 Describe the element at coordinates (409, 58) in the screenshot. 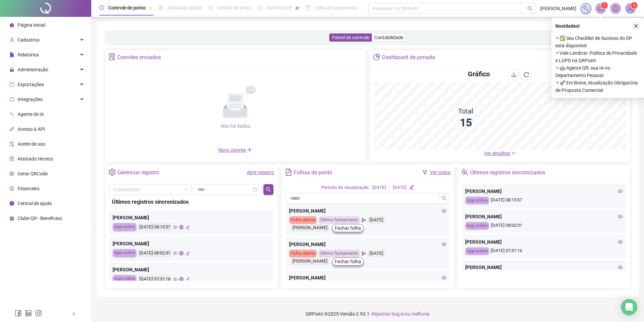

I see `div: Dashboard de jornada` at that location.